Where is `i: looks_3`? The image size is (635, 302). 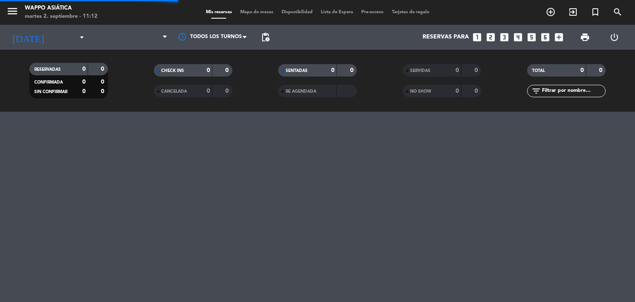
i: looks_3 is located at coordinates (504, 37).